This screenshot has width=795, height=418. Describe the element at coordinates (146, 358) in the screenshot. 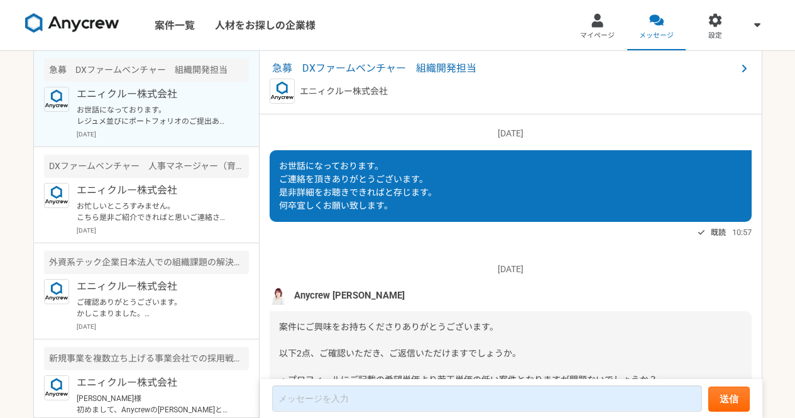

I see `div: 新規事業を複数立ち上げる事業会社での採用戦略・支援をリード実行できるHRディレクターを募集` at that location.